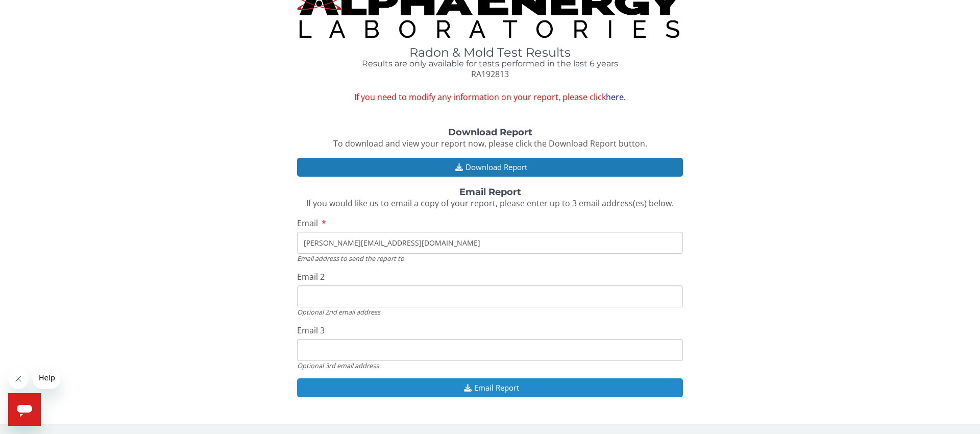 The width and height of the screenshot is (980, 434). I want to click on span: Help, so click(14, 11).